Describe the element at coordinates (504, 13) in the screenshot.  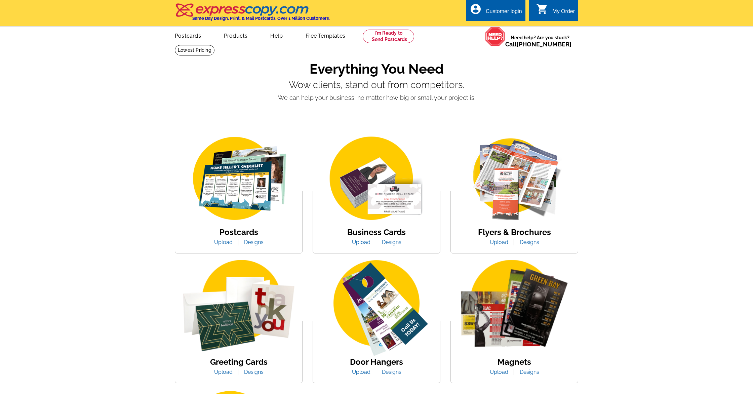
I see `div: Customer login` at that location.